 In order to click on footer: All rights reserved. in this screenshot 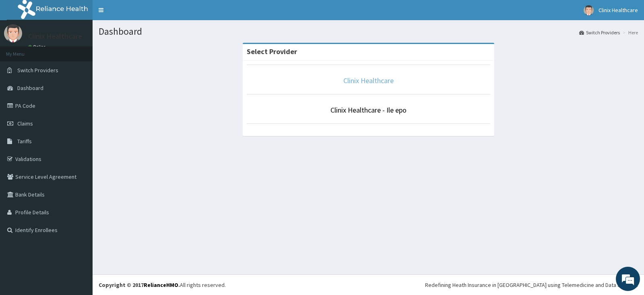, I will do `click(368, 284)`.